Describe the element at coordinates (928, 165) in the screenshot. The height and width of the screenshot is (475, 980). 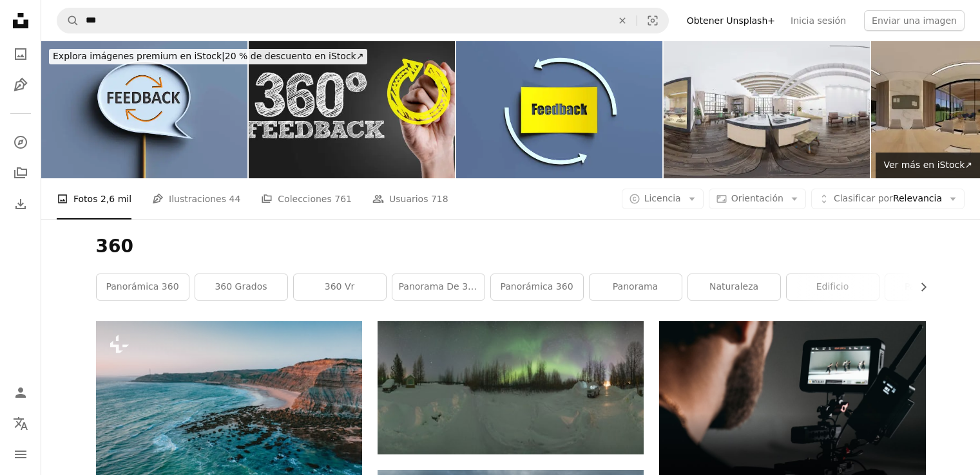
I see `span: Ver más en iStock ↗` at that location.